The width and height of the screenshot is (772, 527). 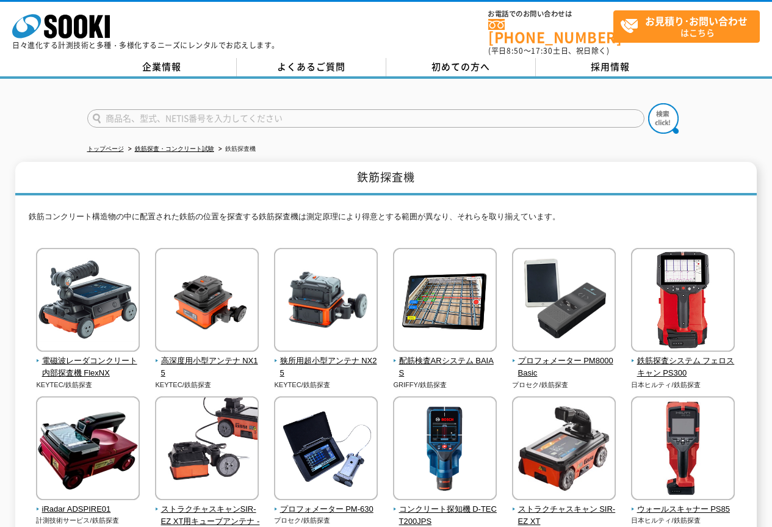 I want to click on img: 鉄筋探査システム フェロスキャン PS300, so click(x=683, y=301).